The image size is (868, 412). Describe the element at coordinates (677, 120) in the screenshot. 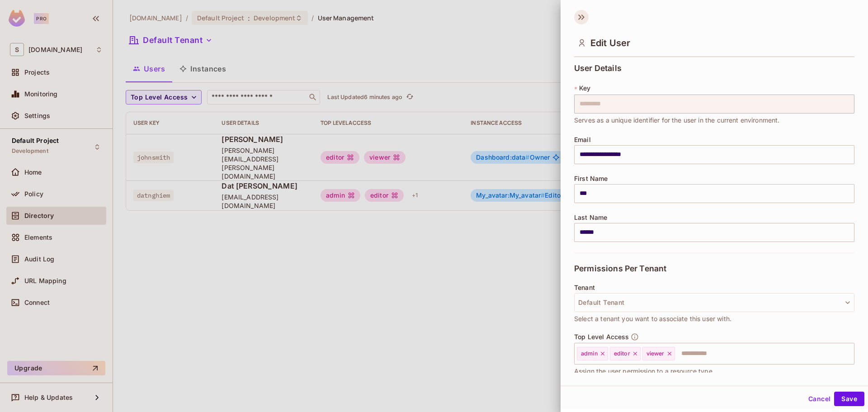

I see `span: Serves as a unique identifier for the user in the current environment.` at that location.